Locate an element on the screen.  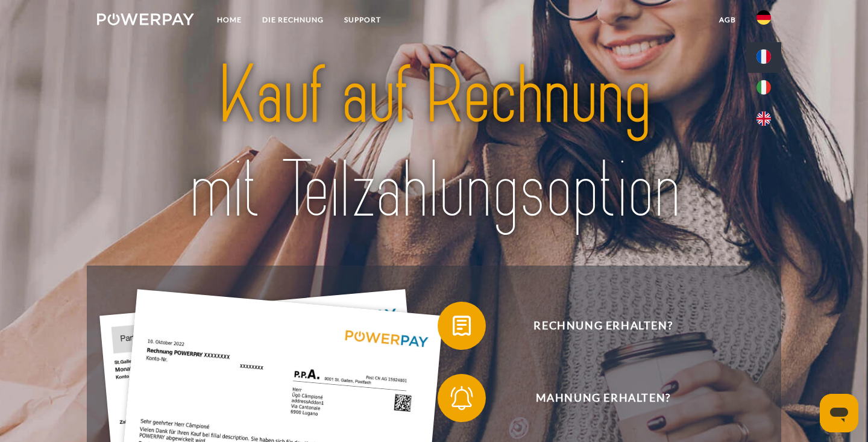
img: qb_bill.svg is located at coordinates (462, 326).